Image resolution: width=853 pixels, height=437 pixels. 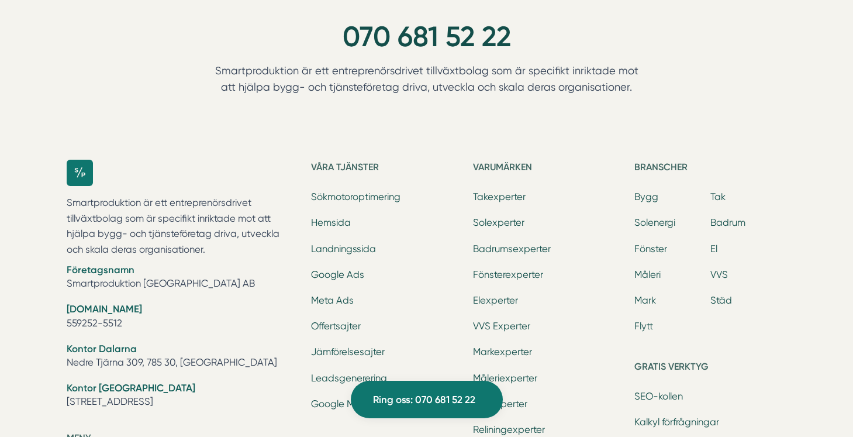 What do you see at coordinates (495, 300) in the screenshot?
I see `a: Elexperter` at bounding box center [495, 300].